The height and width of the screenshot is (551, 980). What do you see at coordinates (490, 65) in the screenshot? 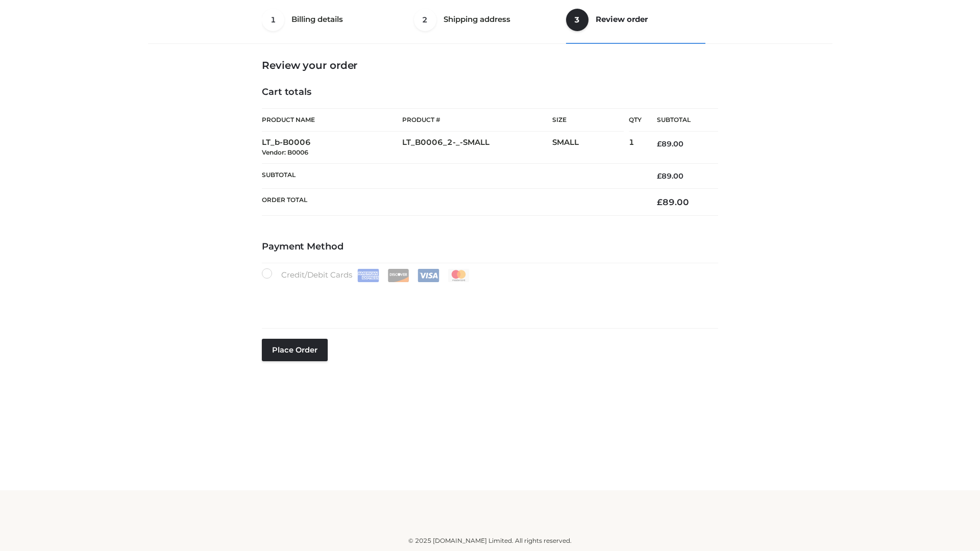
I see `h3: Review your order` at bounding box center [490, 65].